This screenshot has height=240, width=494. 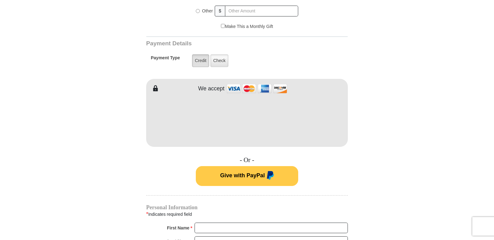 What do you see at coordinates (165, 59) in the screenshot?
I see `h5: Payment Type` at bounding box center [165, 59].